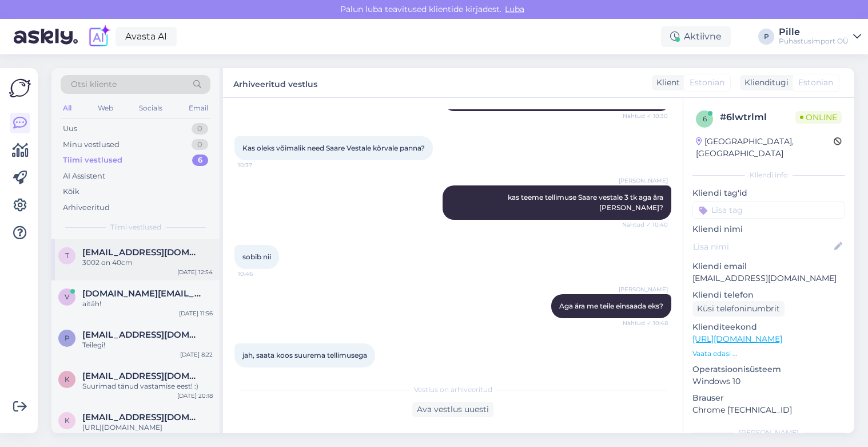 The width and height of the screenshot is (868, 447). I want to click on a: Avasta AI, so click(146, 37).